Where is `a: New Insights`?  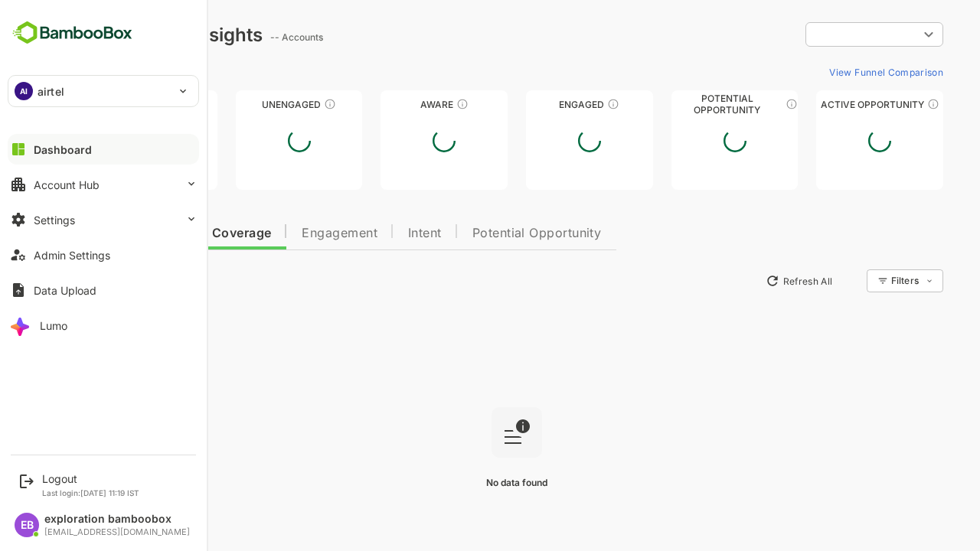 a: New Insights is located at coordinates (93, 281).